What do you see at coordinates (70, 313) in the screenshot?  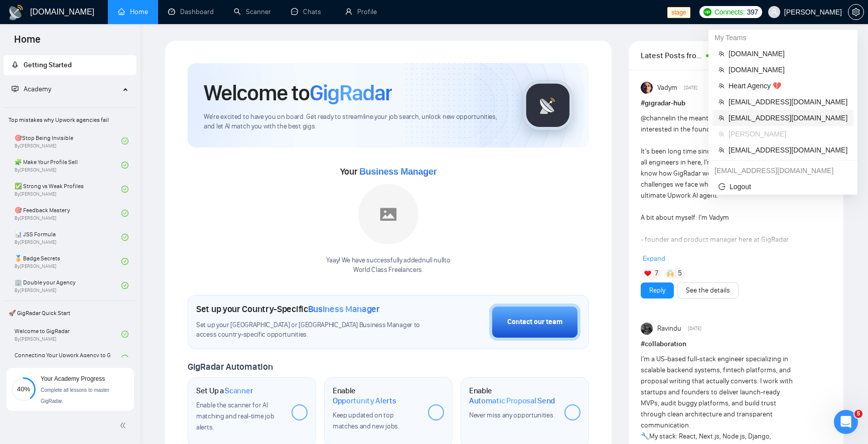 I see `span: 🚀 GigRadar Quick Start` at bounding box center [70, 313].